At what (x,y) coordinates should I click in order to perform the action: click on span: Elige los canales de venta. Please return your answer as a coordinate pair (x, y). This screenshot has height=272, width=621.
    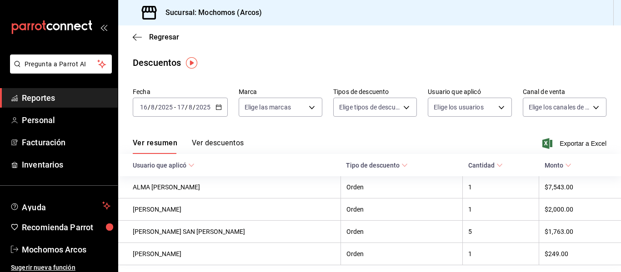
    Looking at the image, I should click on (559, 107).